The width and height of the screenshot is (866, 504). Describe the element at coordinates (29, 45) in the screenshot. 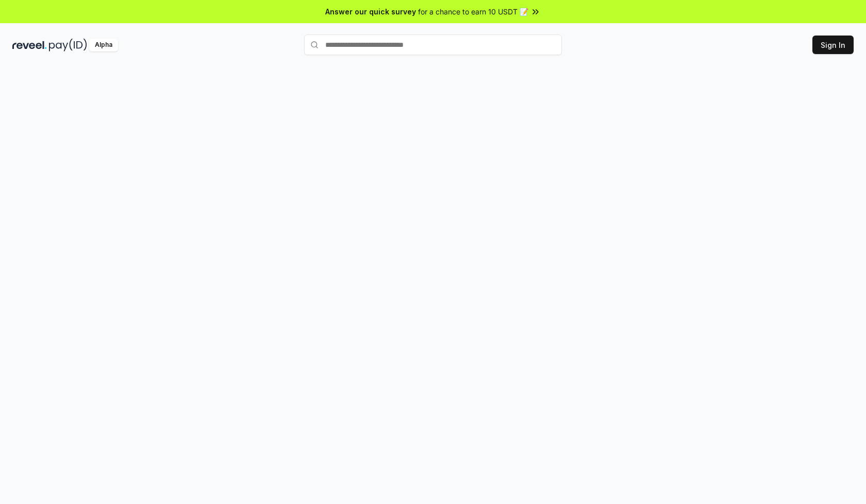

I see `img: reveel_dark` at that location.